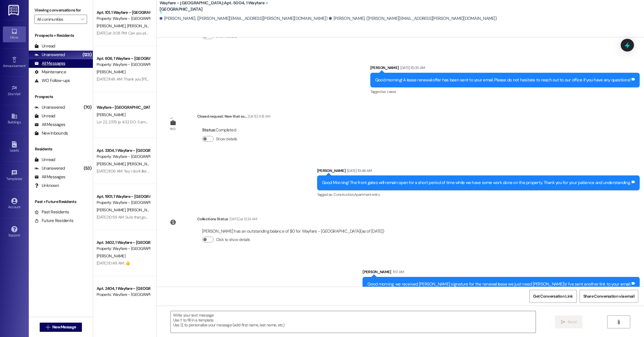  Describe the element at coordinates (568, 322) in the screenshot. I see `button: Send` at that location.